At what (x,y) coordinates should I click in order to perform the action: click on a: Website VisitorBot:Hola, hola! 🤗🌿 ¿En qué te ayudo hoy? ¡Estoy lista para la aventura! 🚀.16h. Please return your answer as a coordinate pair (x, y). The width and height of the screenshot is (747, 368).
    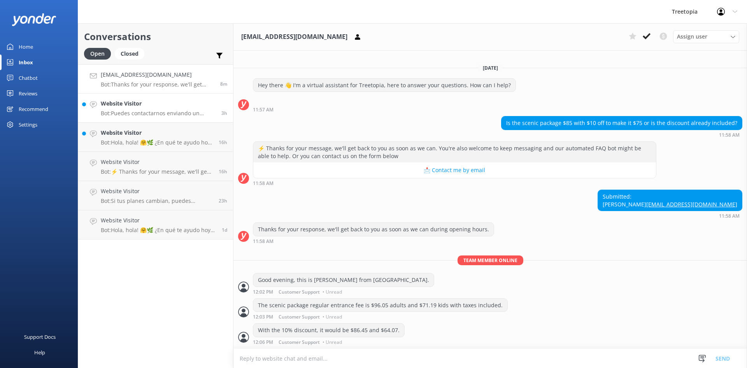
    Looking at the image, I should click on (156, 137).